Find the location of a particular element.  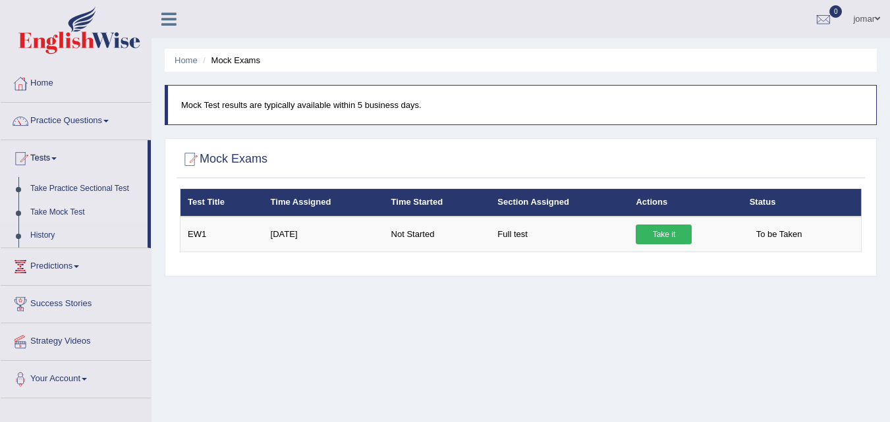

h2: Mock Exams is located at coordinates (223, 159).